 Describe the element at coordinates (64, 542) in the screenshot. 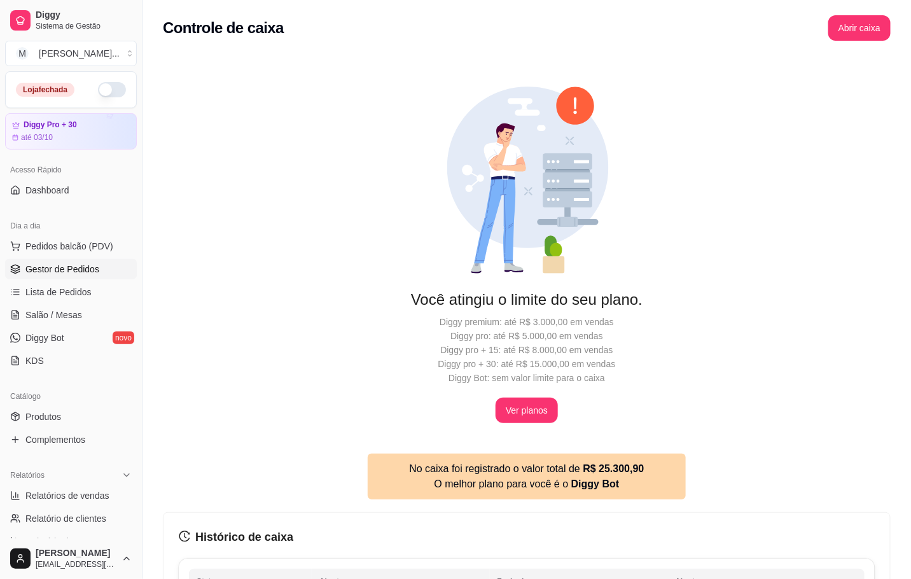

I see `span: Relatório de mesas` at that location.